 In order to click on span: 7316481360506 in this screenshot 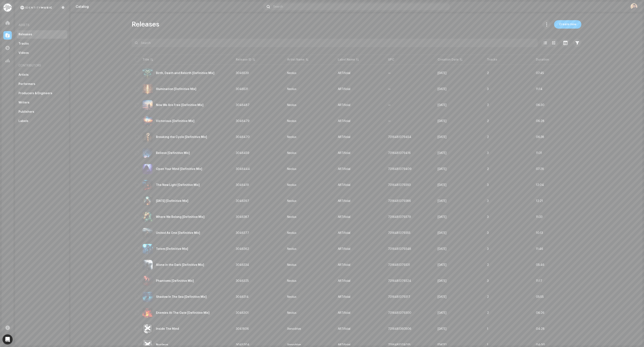, I will do `click(399, 329)`.